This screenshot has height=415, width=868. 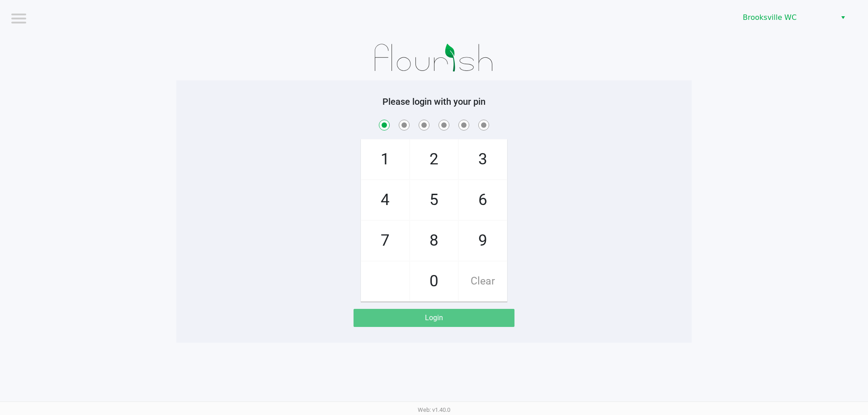 I want to click on span: 6, so click(x=483, y=200).